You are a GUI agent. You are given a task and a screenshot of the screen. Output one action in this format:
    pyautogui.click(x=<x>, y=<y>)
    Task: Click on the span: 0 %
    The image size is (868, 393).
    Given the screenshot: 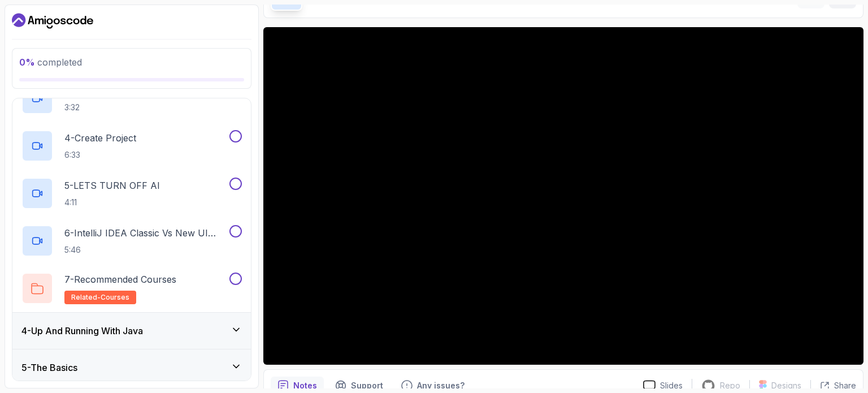 What is the action you would take?
    pyautogui.click(x=27, y=62)
    